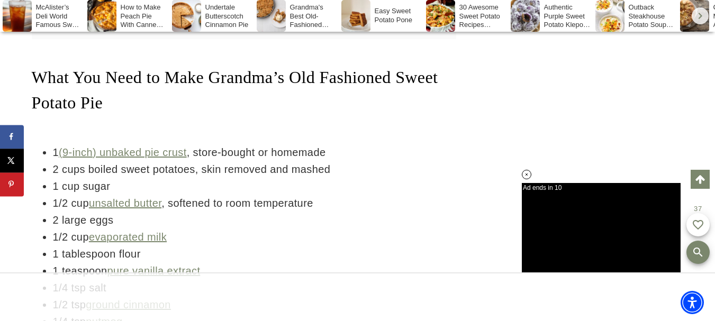  I want to click on li: 1 , store-bought or homemade, so click(255, 152).